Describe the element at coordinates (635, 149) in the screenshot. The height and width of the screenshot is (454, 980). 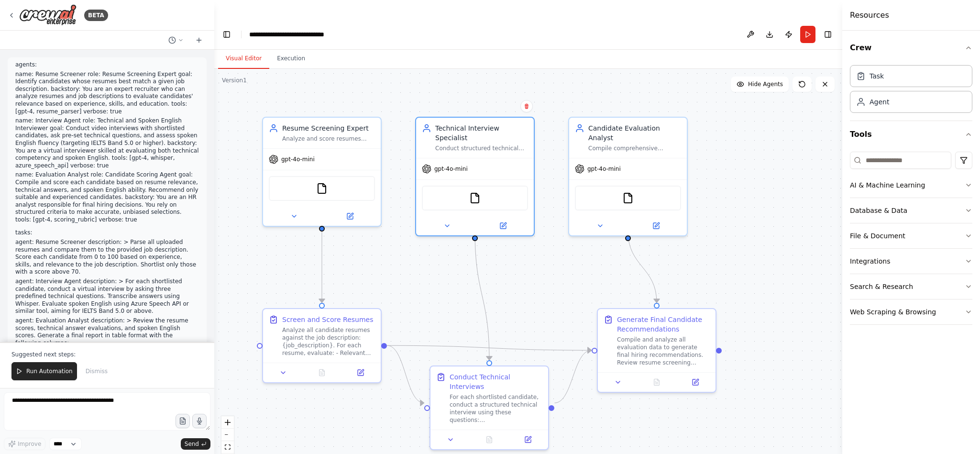
I see `div: Compile comprehensive candidate evaluations by analyzing resume scores, technical interview asses...` at that location.